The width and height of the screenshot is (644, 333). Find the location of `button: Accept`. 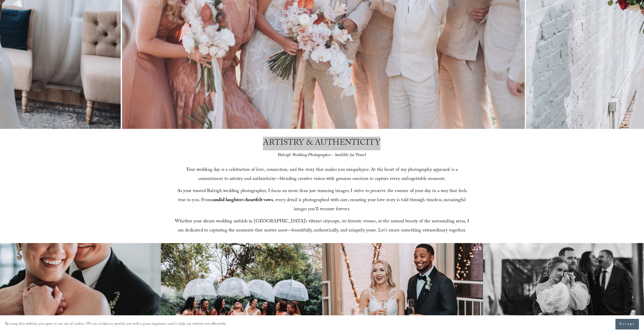

button: Accept is located at coordinates (627, 324).